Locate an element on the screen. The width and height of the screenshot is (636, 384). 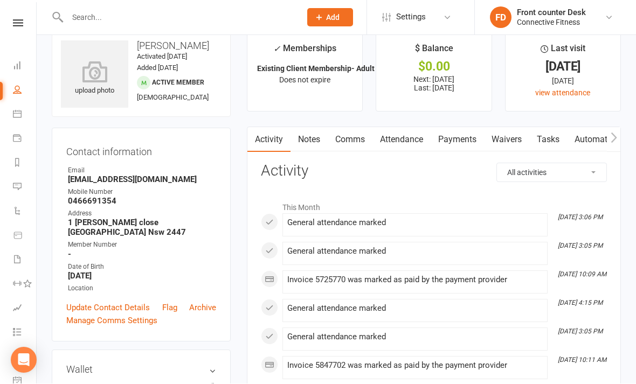
a: Waivers is located at coordinates (506, 140).